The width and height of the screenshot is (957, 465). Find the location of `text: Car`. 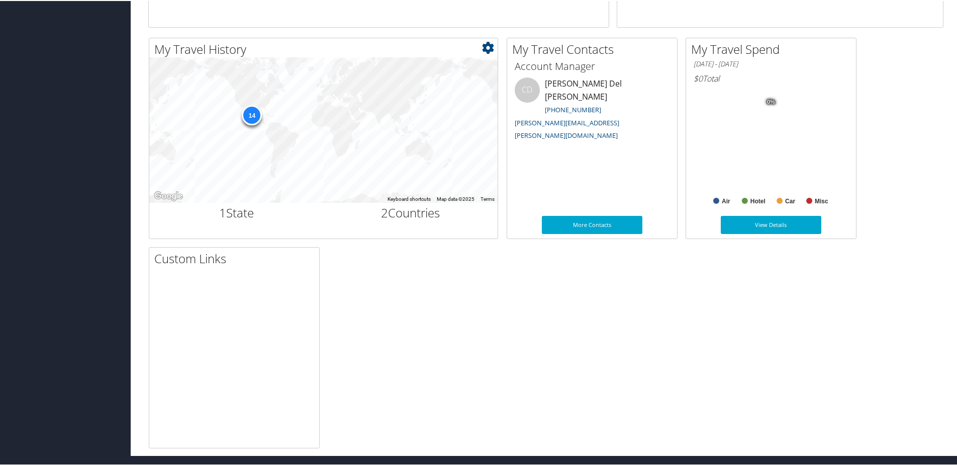

text: Car is located at coordinates (790, 200).